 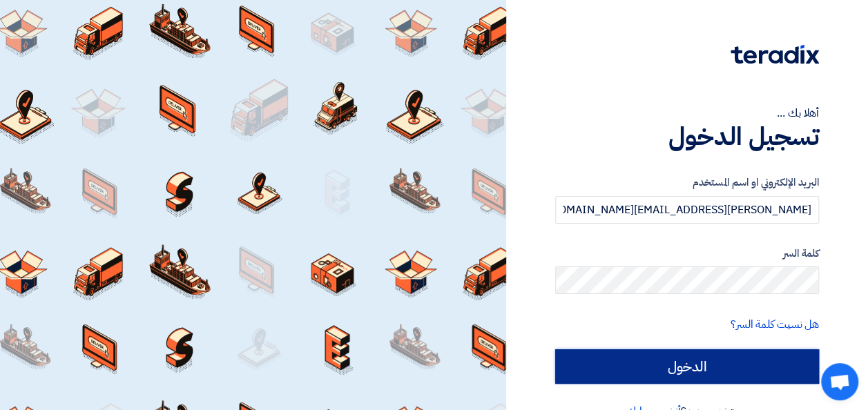 I want to click on input: أدخل بريد العمل الإلكتروني او اسم المستخدم الخاص بك ..., so click(x=687, y=210).